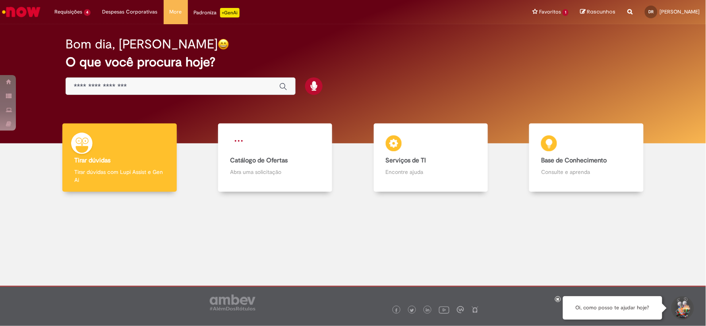 This screenshot has width=706, height=326. I want to click on img: ServiceNow, so click(21, 12).